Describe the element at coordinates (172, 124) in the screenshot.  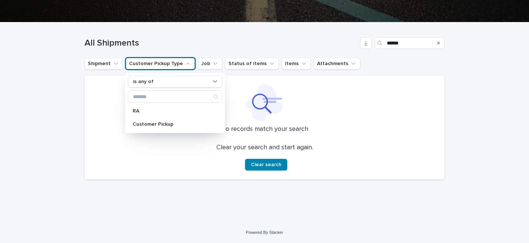
I see `p: Customer Pickup` at that location.